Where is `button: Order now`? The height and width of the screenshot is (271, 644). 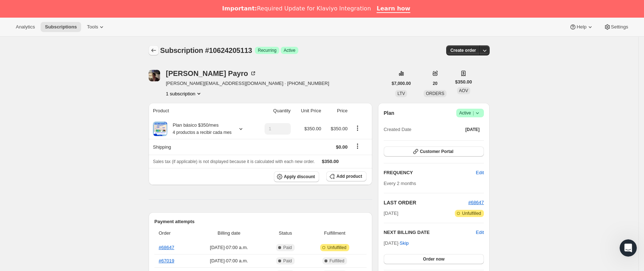 button: Order now is located at coordinates (433, 259).